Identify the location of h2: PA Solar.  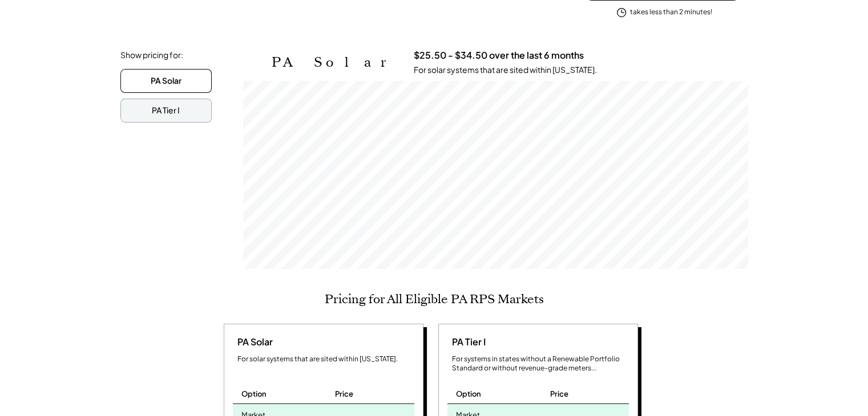
(334, 62).